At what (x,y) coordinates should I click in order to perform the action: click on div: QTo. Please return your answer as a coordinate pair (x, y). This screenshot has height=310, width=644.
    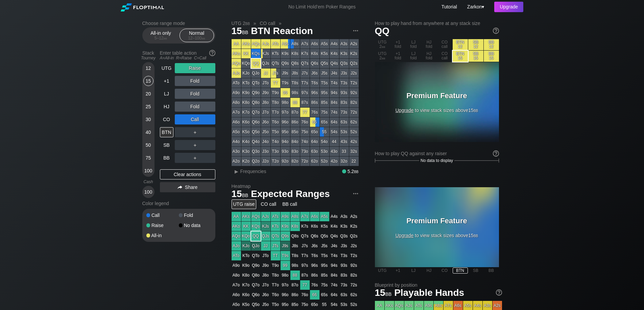
    Looking at the image, I should click on (256, 83).